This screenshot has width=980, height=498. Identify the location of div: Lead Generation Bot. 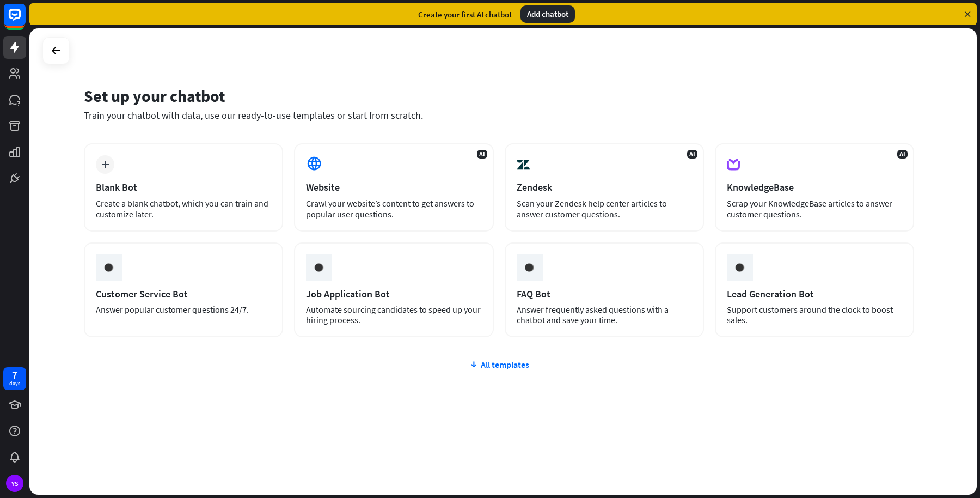
(815, 294).